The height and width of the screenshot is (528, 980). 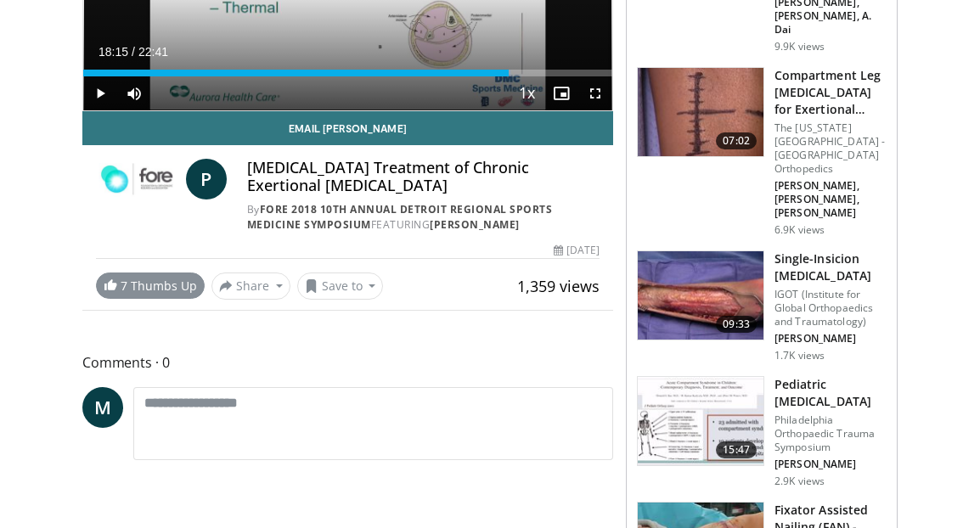 I want to click on span: 09:33, so click(x=736, y=324).